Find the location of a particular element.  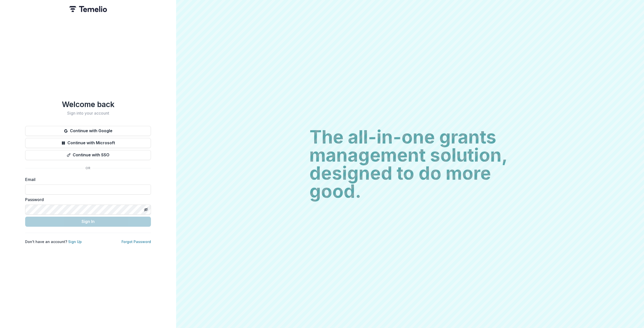

button: Sign In is located at coordinates (88, 222).